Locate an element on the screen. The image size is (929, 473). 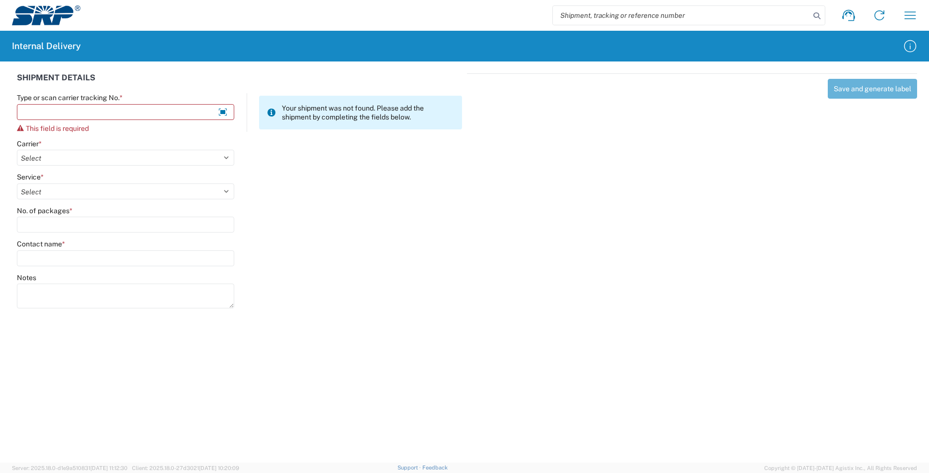
label: Notes is located at coordinates (26, 278).